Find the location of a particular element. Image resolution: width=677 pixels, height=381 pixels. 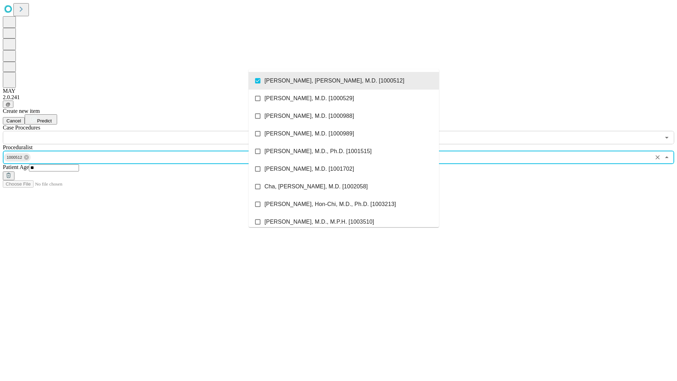

span: 1000512 is located at coordinates (14, 157).